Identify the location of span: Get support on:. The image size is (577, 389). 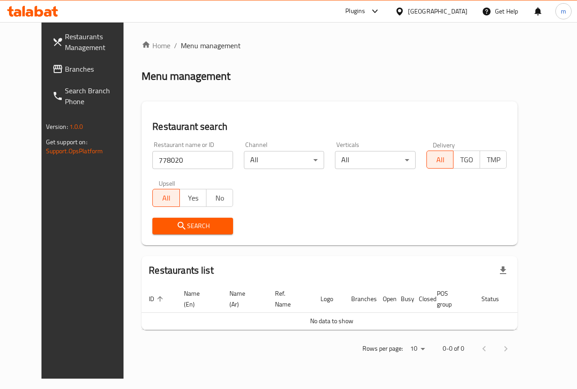
(67, 142).